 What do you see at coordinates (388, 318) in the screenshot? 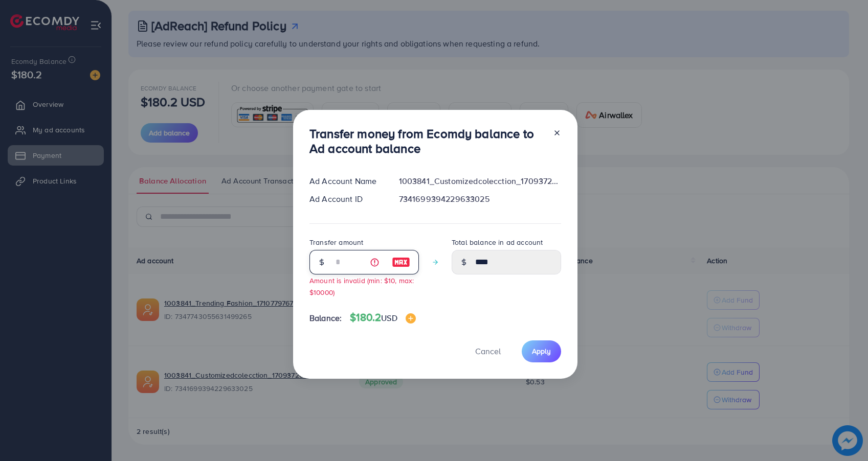
I see `span: USD` at bounding box center [388, 318].